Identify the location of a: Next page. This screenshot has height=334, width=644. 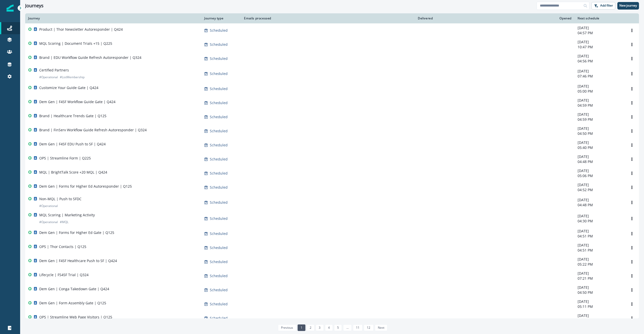
(381, 328).